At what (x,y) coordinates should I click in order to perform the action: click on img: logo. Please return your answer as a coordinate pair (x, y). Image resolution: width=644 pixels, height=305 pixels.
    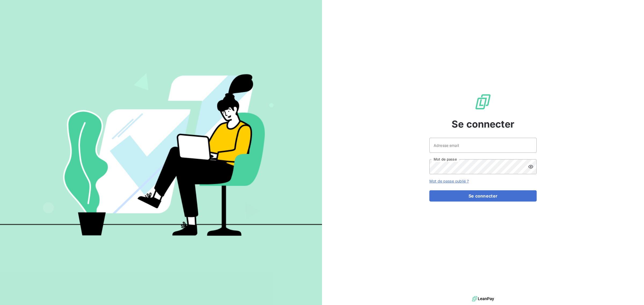
    Looking at the image, I should click on (483, 299).